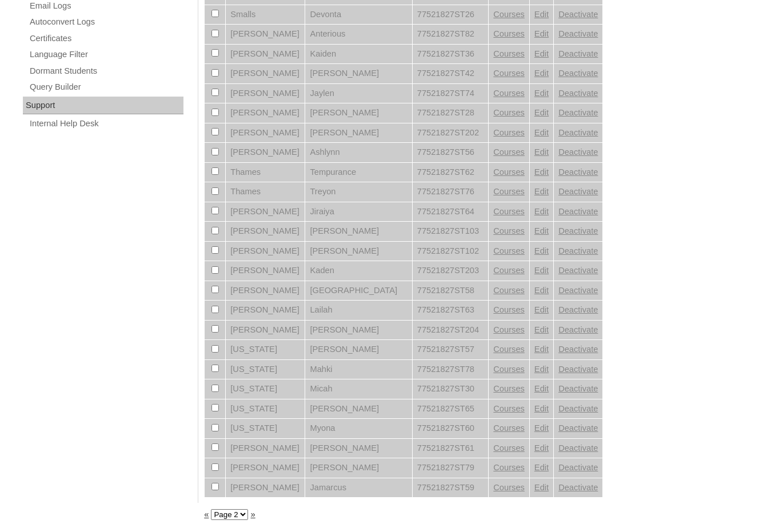 The image size is (771, 532). Describe the element at coordinates (451, 389) in the screenshot. I see `td: 77521827ST30` at that location.